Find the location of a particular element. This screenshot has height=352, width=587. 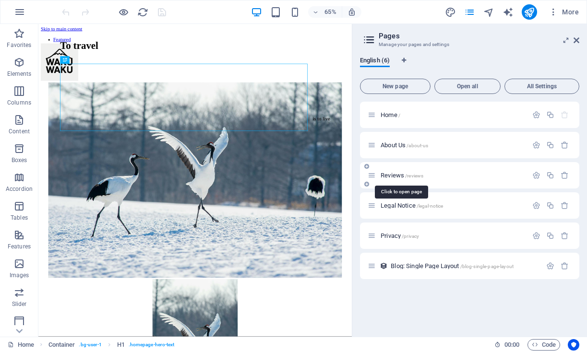

div: The startpage cannot be deleted is located at coordinates (564, 115).